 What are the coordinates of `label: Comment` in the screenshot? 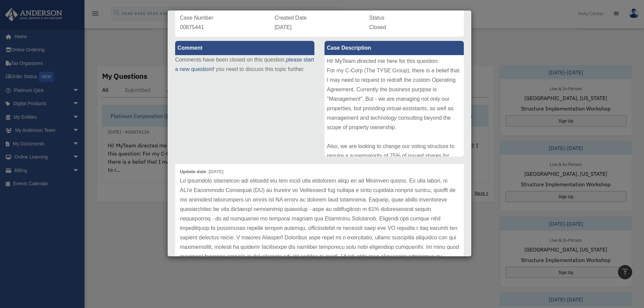 It's located at (245, 48).